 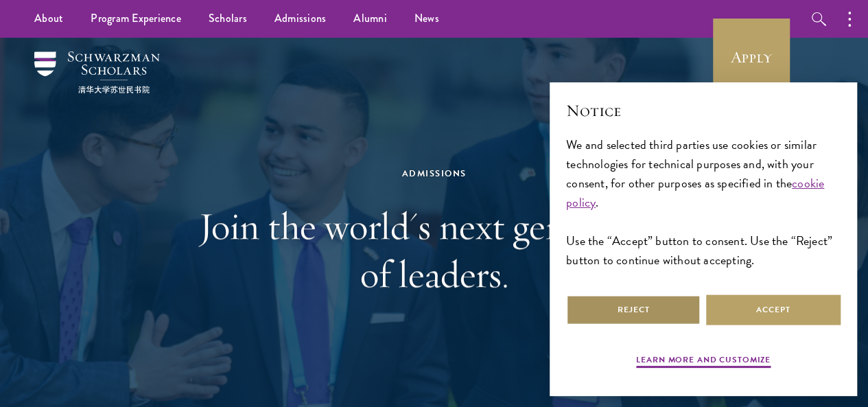 I want to click on a: cookie policy, so click(x=695, y=192).